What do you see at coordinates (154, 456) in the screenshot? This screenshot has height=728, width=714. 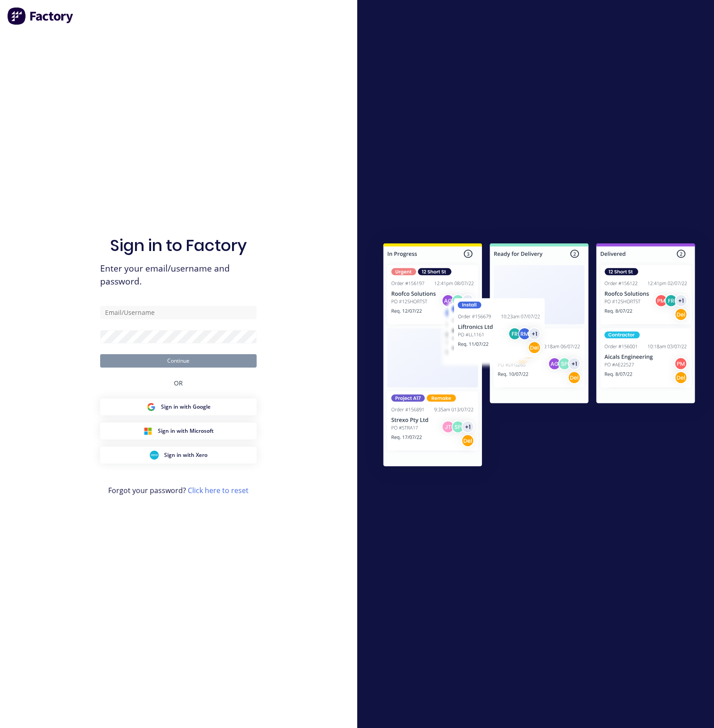 I see `img: Xero Sign in` at bounding box center [154, 456].